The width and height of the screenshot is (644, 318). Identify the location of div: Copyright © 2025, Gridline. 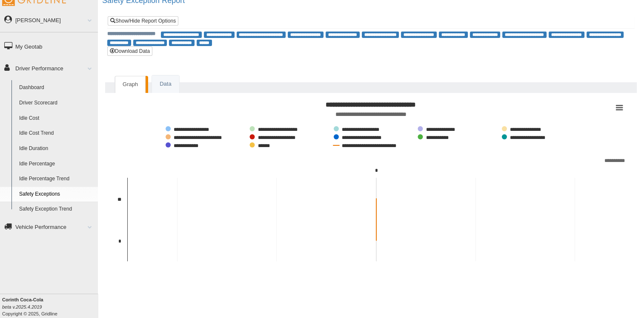
(50, 306).